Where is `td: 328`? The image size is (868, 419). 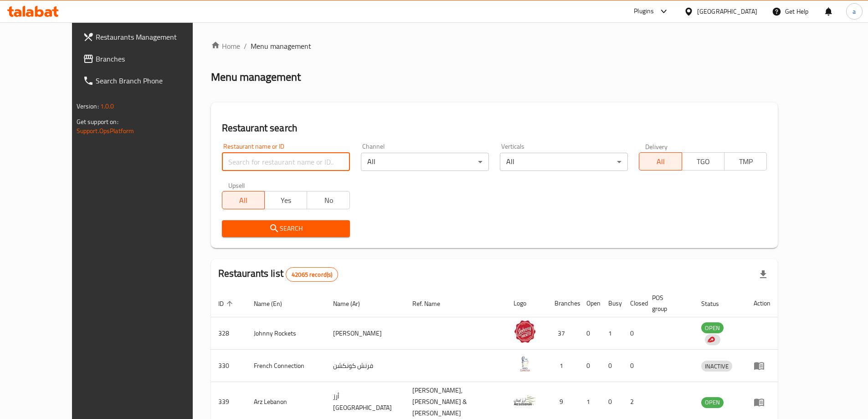 td: 328 is located at coordinates (229, 333).